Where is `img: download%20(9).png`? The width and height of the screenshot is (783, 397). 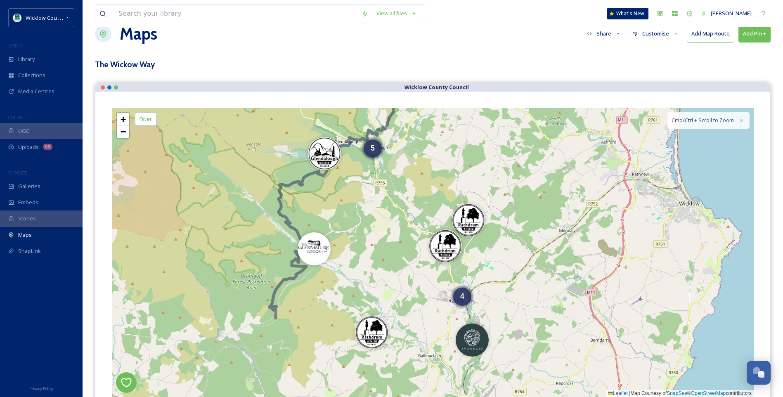
img: download%20(9).png is located at coordinates (17, 18).